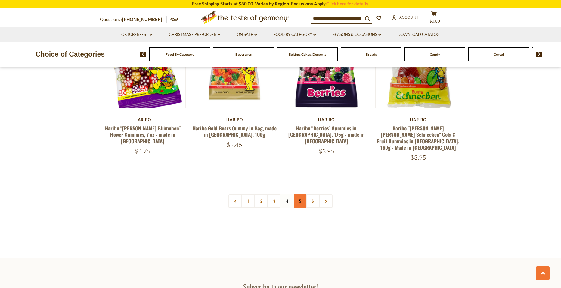 The height and width of the screenshot is (288, 561). I want to click on a: Click here for details., so click(348, 4).